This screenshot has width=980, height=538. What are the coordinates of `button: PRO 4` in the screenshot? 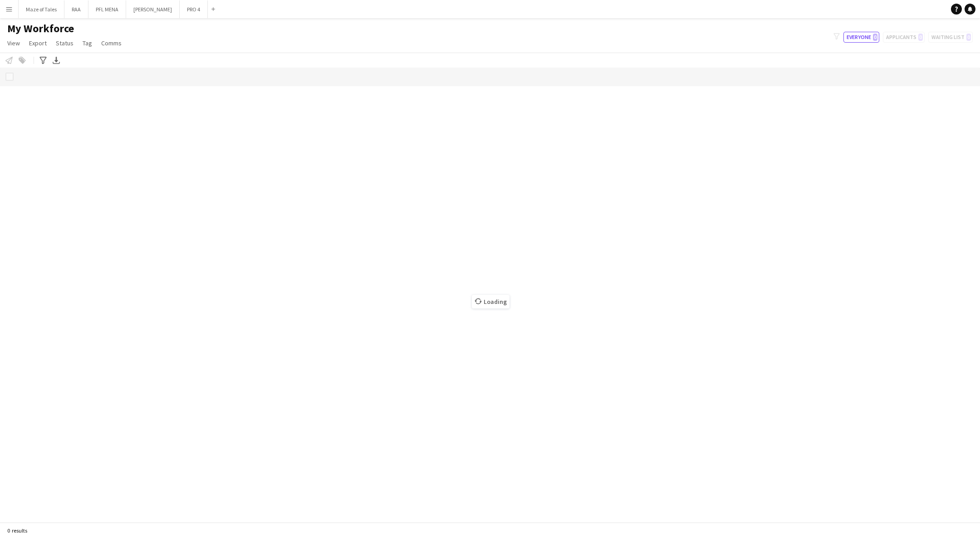 It's located at (193, 9).